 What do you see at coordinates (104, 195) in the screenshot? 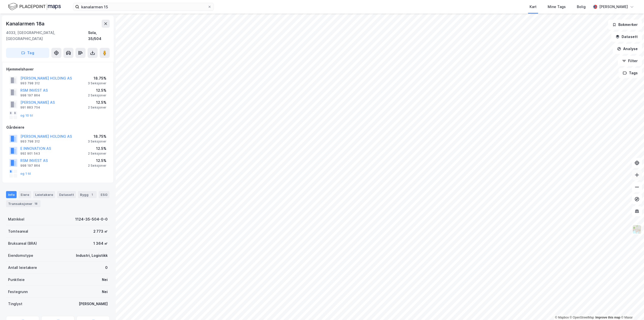
I see `div: ESG` at bounding box center [104, 195].